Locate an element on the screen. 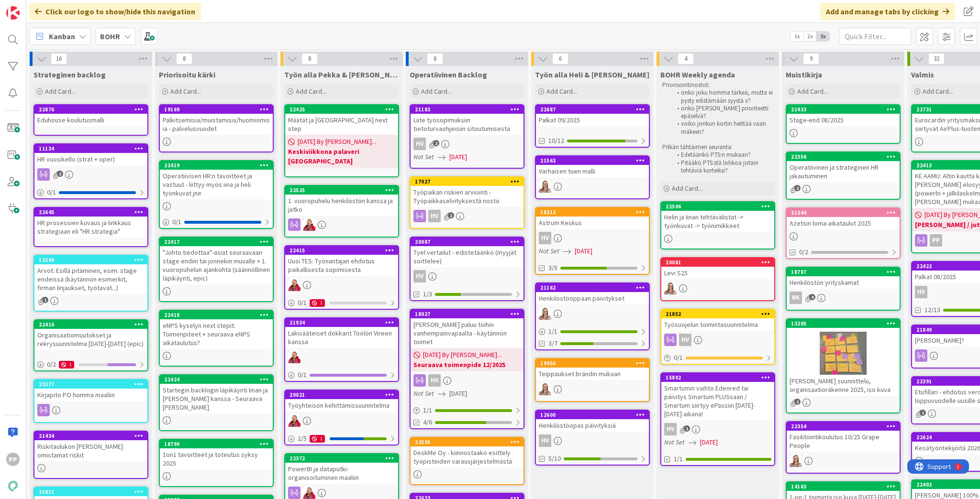  a: 19169Palkitsemisia/muistamisia/huomiomisia - palvelusvuodet is located at coordinates (217, 128).